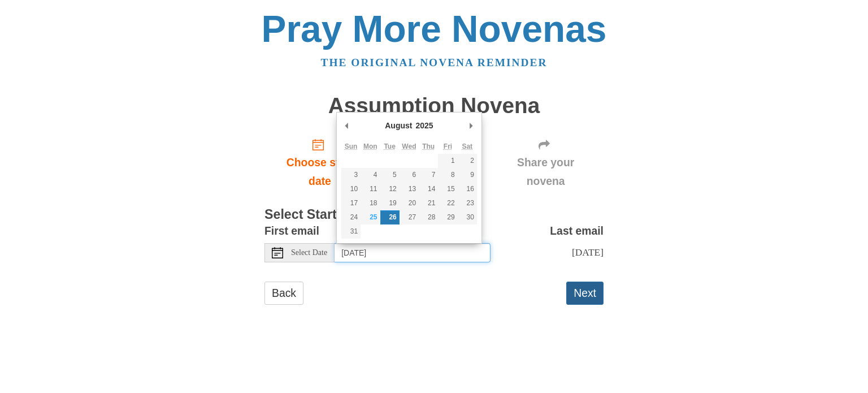 The image size is (868, 393). What do you see at coordinates (468, 203) in the screenshot?
I see `button: 23` at bounding box center [468, 203].